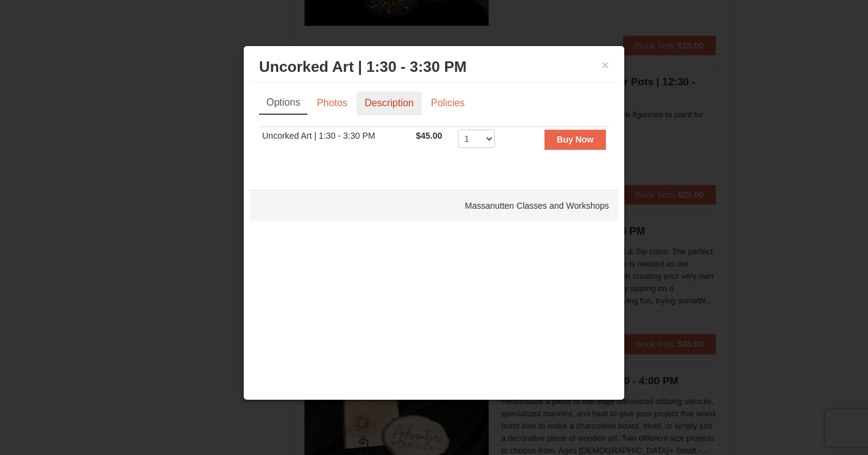 The height and width of the screenshot is (455, 868). I want to click on h3: Uncorked Art | 1:30 - 3:30 PM, so click(434, 67).